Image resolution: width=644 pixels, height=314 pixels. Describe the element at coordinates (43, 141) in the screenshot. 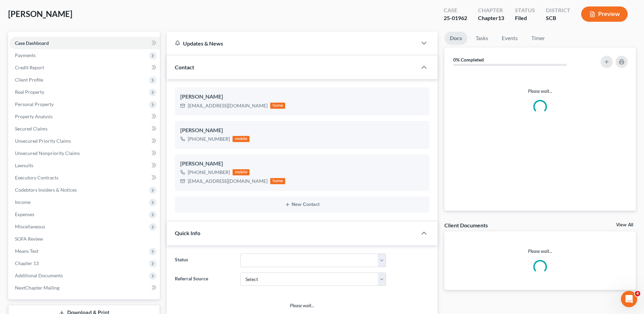

I see `span: Unsecured Priority Claims` at that location.